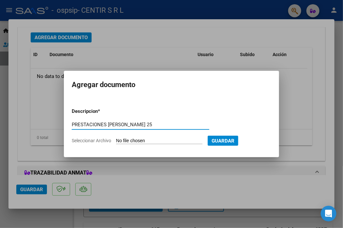  Describe the element at coordinates (329, 214) in the screenshot. I see `div: Open Intercom Messenger` at that location.